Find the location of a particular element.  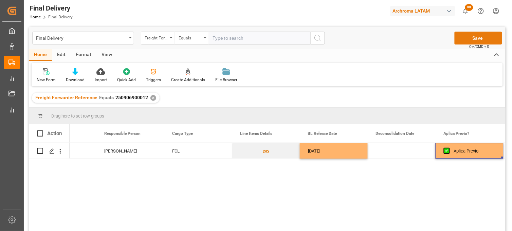

button: search button is located at coordinates (318, 38).